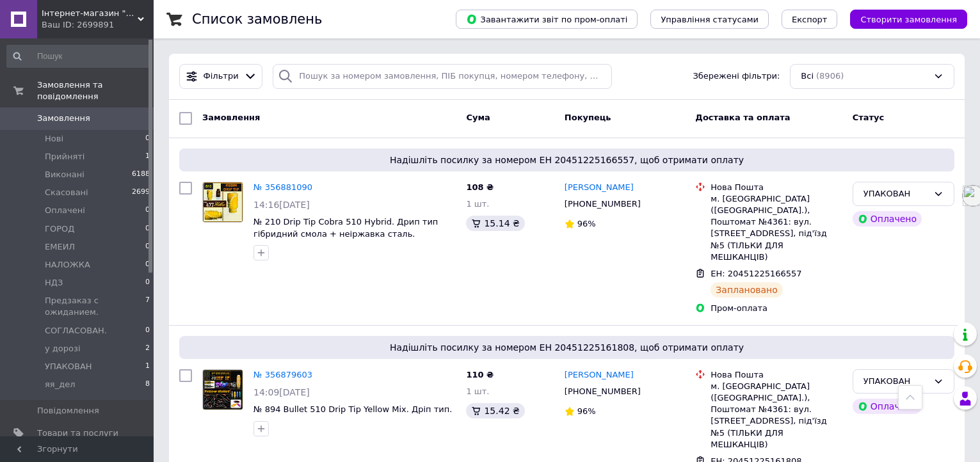 This screenshot has width=980, height=462. I want to click on span: Скасовані, so click(67, 193).